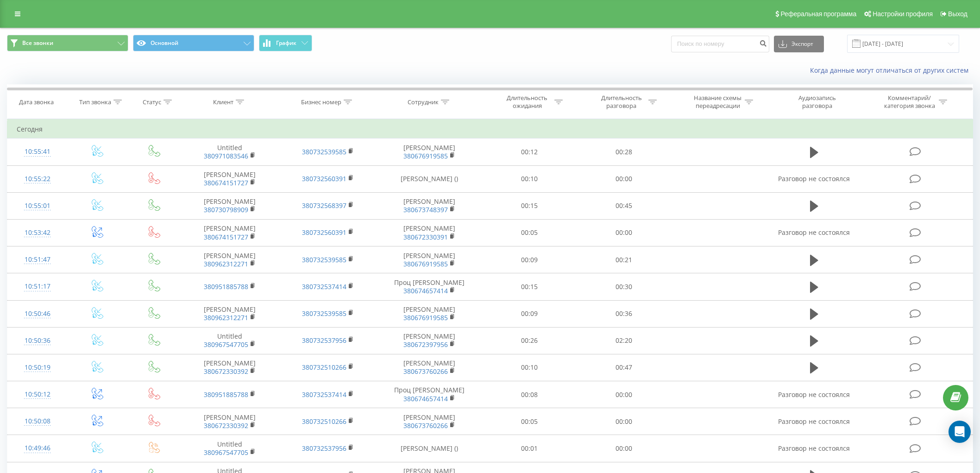 The height and width of the screenshot is (473, 980). I want to click on a: 380673748397, so click(426, 210).